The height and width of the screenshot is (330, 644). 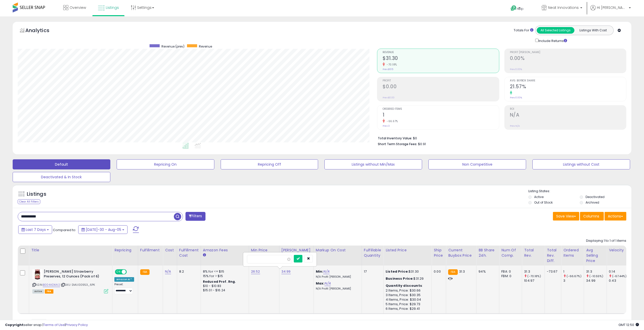 What do you see at coordinates (523, 30) in the screenshot?
I see `div: Totals For` at bounding box center [523, 30].